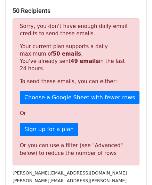  I want to click on p: Or, so click(76, 113).